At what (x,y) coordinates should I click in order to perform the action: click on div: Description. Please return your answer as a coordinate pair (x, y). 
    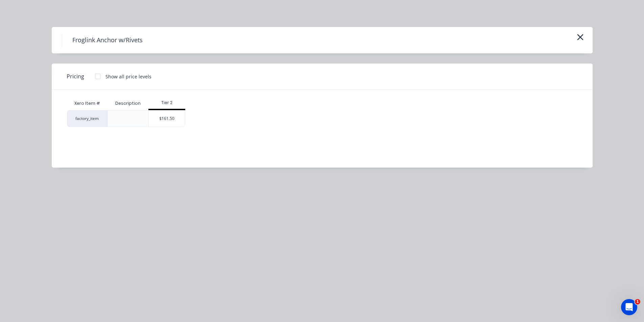
    Looking at the image, I should click on (128, 104).